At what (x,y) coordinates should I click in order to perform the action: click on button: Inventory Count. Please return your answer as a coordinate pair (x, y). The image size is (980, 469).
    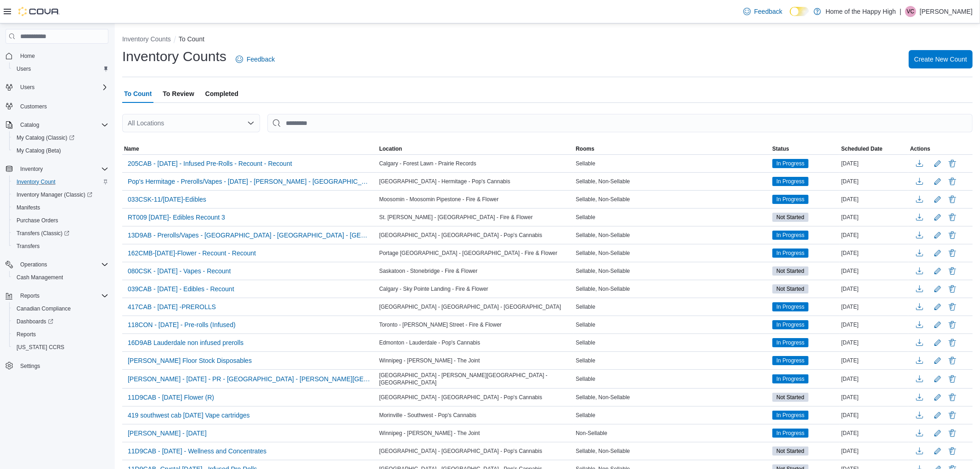
    Looking at the image, I should click on (61, 182).